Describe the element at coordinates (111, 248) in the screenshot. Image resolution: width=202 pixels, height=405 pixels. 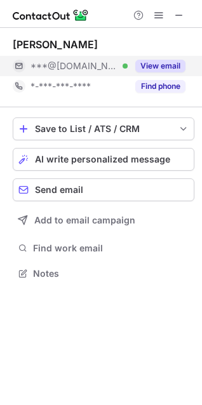
I see `span: Find work email` at that location.